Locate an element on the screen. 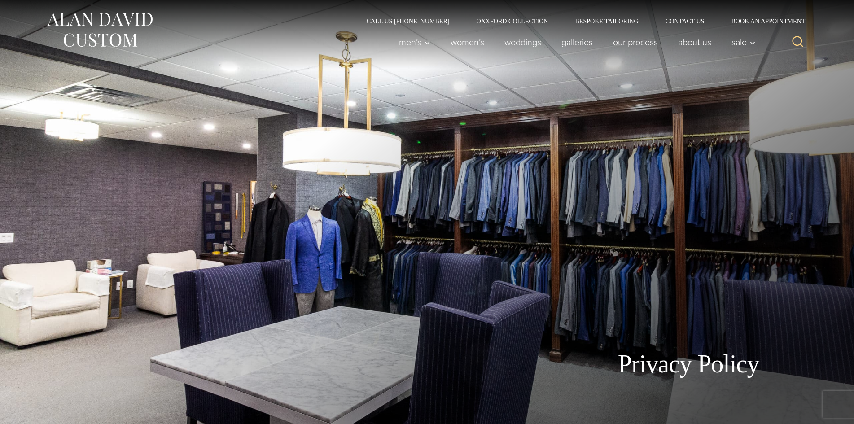 This screenshot has height=424, width=854. a: Contact Us is located at coordinates (685, 21).